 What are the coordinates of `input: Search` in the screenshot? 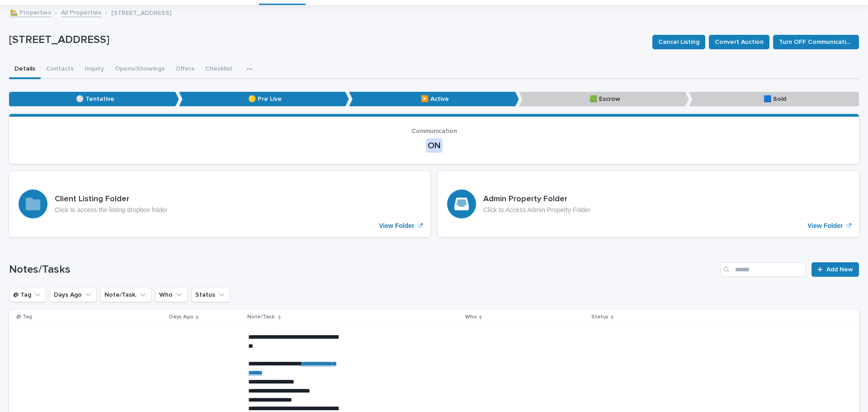 It's located at (763, 269).